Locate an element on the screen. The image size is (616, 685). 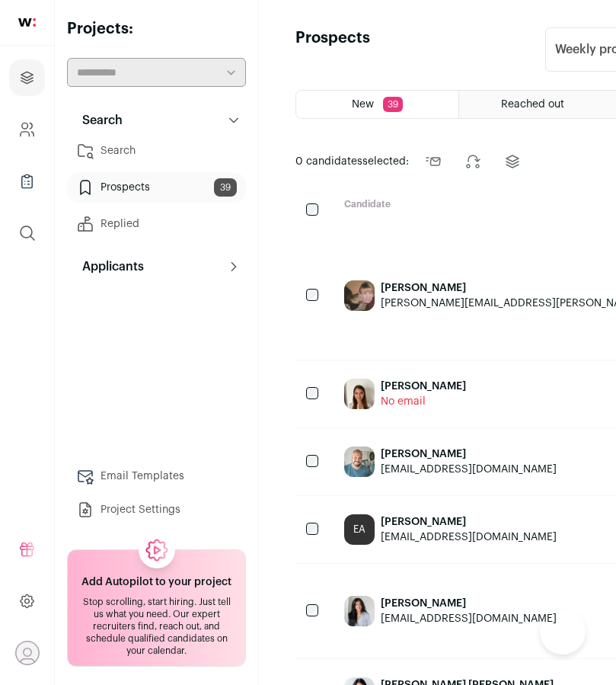
img: 53386dd9f3ede7135266d4a1c56f10854572bbcef946da0ea92214a5dd8096e0 is located at coordinates (360, 611).